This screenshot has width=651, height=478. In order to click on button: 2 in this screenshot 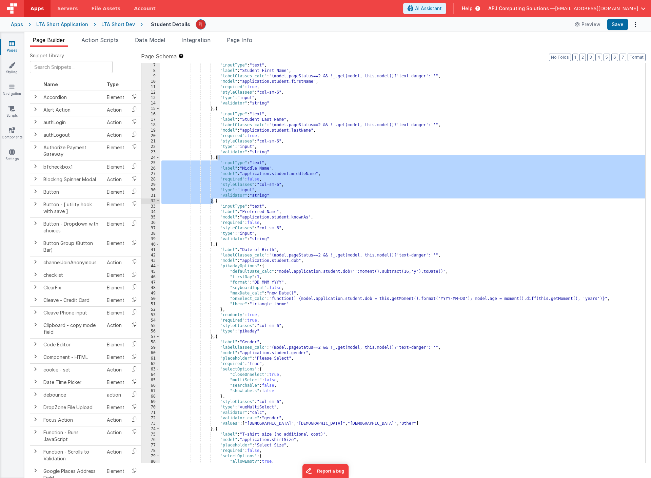, I will do `click(582, 57)`.